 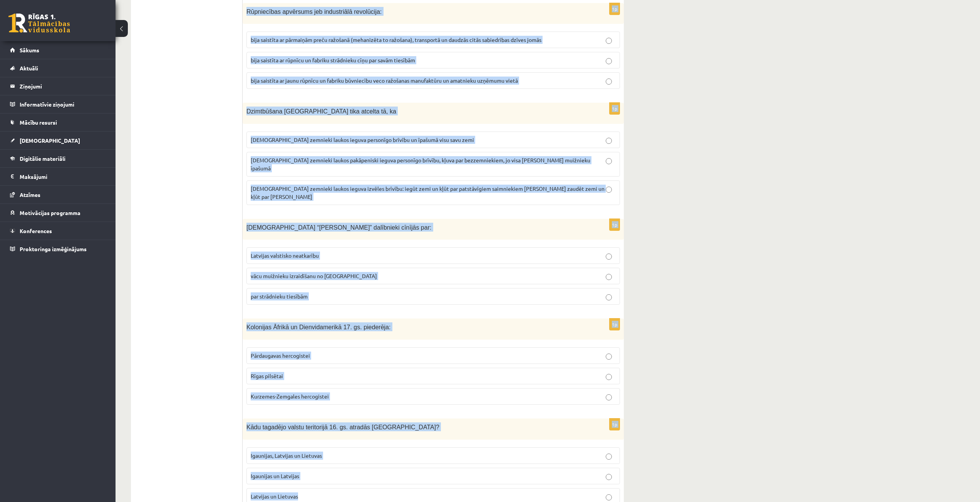 What do you see at coordinates (274, 496) in the screenshot?
I see `span: Latvijas un Lietuvas` at bounding box center [274, 496].